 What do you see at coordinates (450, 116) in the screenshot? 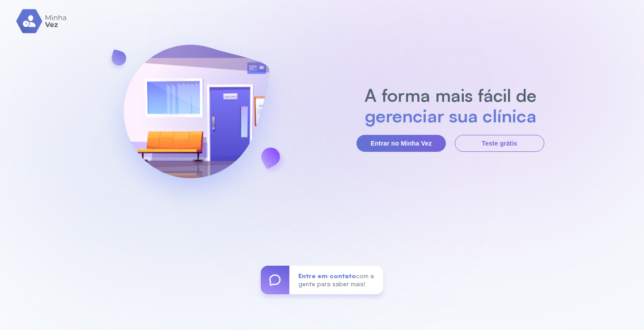
I see `h2: gerenciar sua clínica` at bounding box center [450, 116].